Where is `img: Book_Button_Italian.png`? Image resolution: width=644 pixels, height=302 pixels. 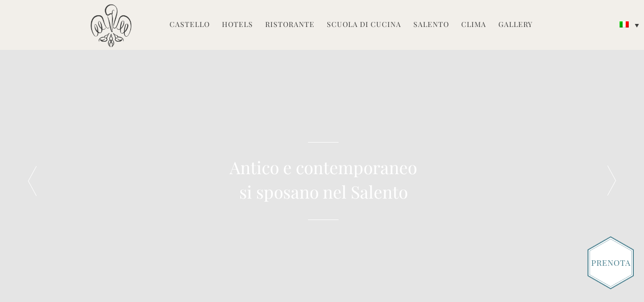 img: Book_Button_Italian.png is located at coordinates (611, 262).